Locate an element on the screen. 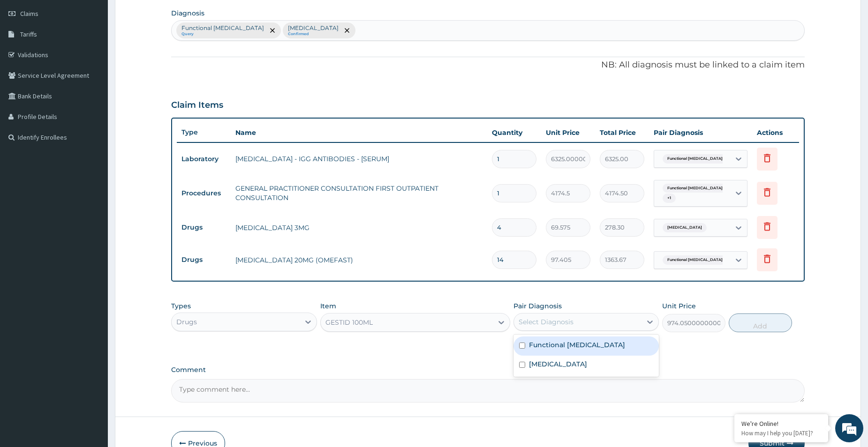 The width and height of the screenshot is (868, 447). small: Confirmed is located at coordinates (313, 34).